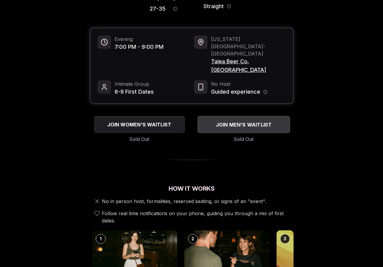  I want to click on span: 7:00 PM - 9:00 PM, so click(139, 47).